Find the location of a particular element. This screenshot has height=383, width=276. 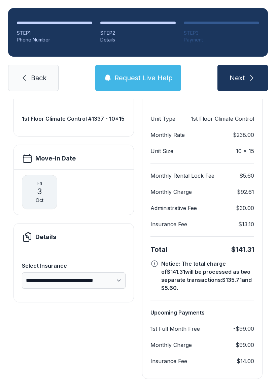

h2: Details is located at coordinates (46, 237).